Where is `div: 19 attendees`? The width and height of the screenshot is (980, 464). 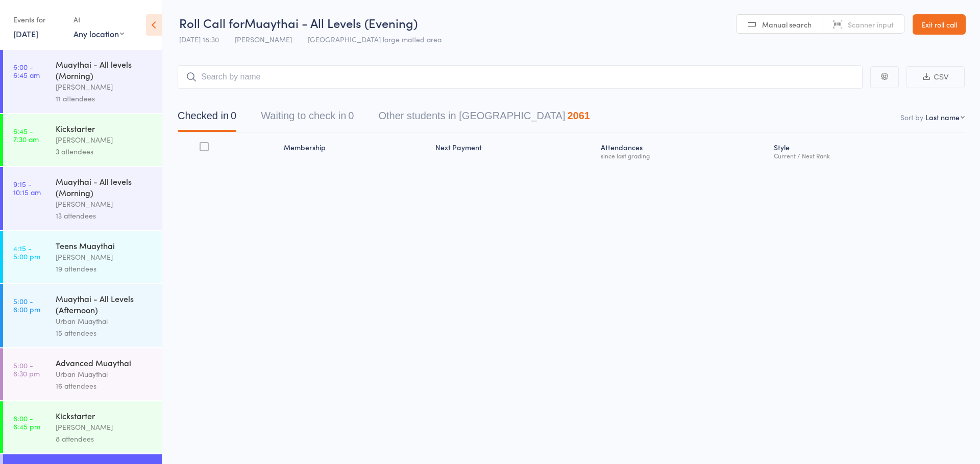 div: 19 attendees is located at coordinates (104, 268).